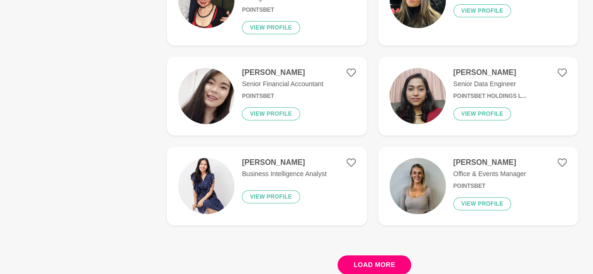 This screenshot has width=593, height=274. I want to click on p: Business Intelligence Analyst, so click(284, 174).